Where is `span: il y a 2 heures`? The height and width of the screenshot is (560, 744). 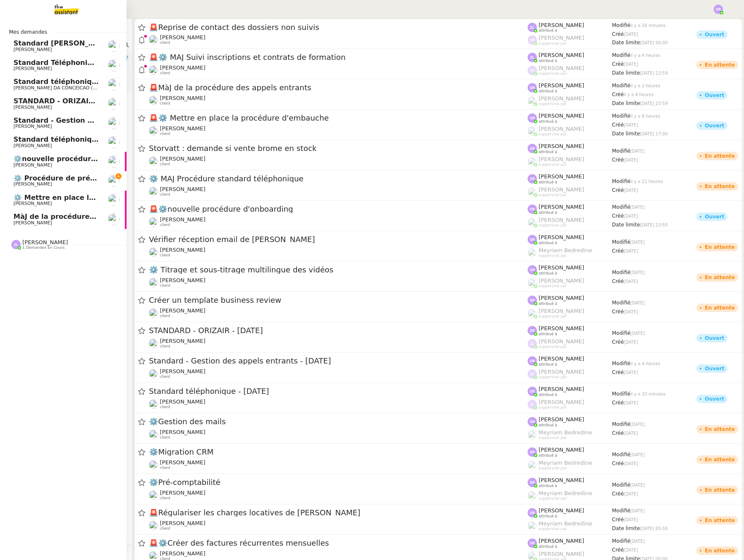 span: il y a 2 heures is located at coordinates (645, 86).